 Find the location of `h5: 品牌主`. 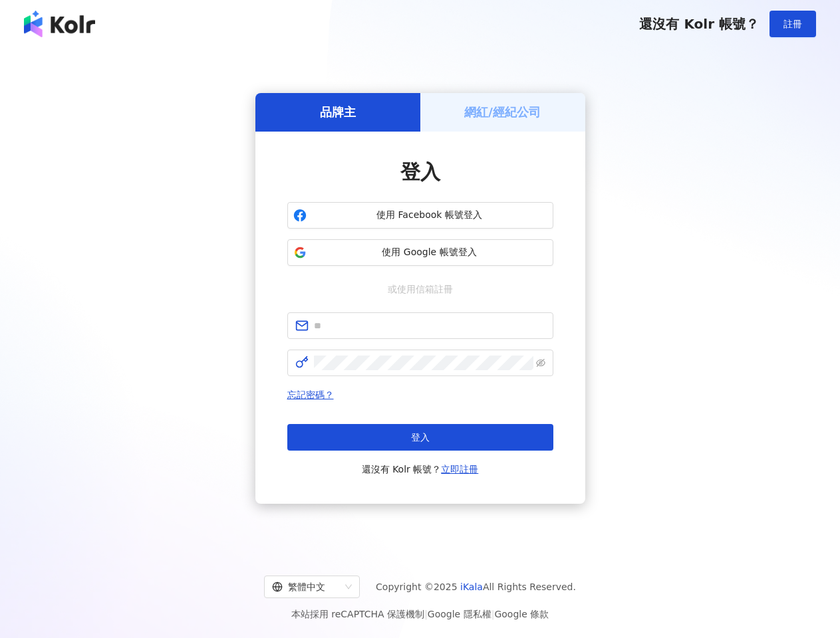

h5: 品牌主 is located at coordinates (338, 112).